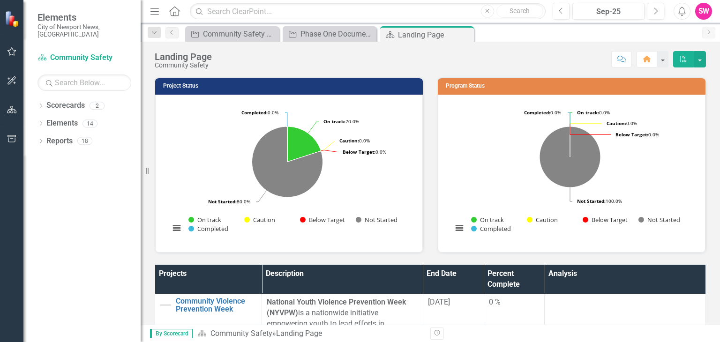 The width and height of the screenshot is (720, 342). Describe the element at coordinates (368, 11) in the screenshot. I see `input: Search ClearPoint...` at that location.